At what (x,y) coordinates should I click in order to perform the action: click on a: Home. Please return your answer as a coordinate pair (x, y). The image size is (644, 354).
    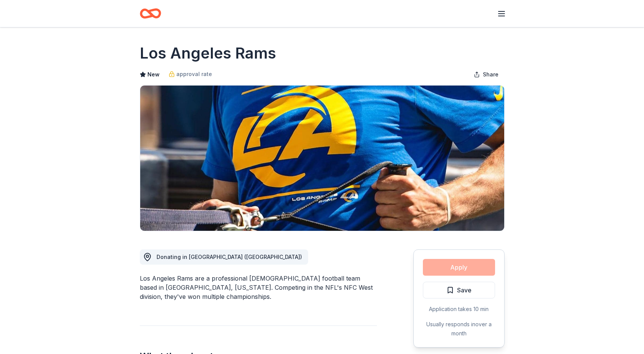
    Looking at the image, I should click on (151, 13).